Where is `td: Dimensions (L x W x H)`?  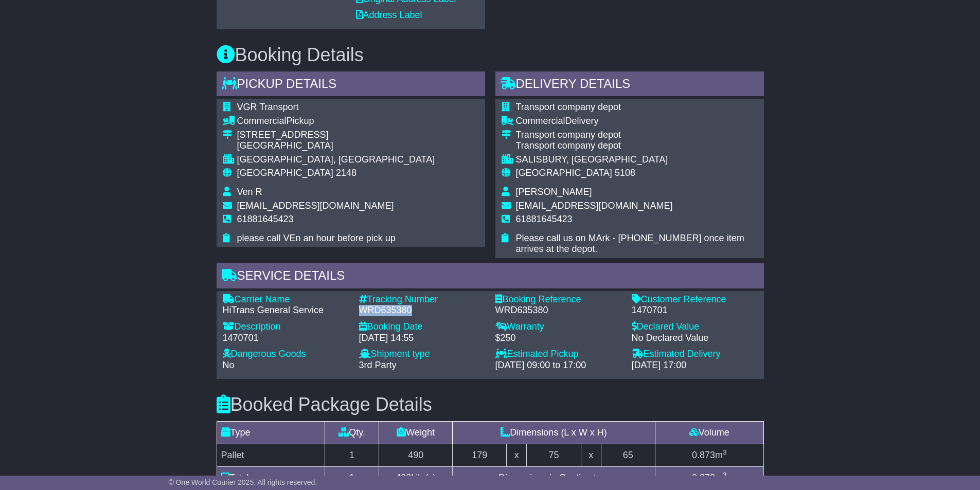
td: Dimensions (L x W x H) is located at coordinates (554, 433).